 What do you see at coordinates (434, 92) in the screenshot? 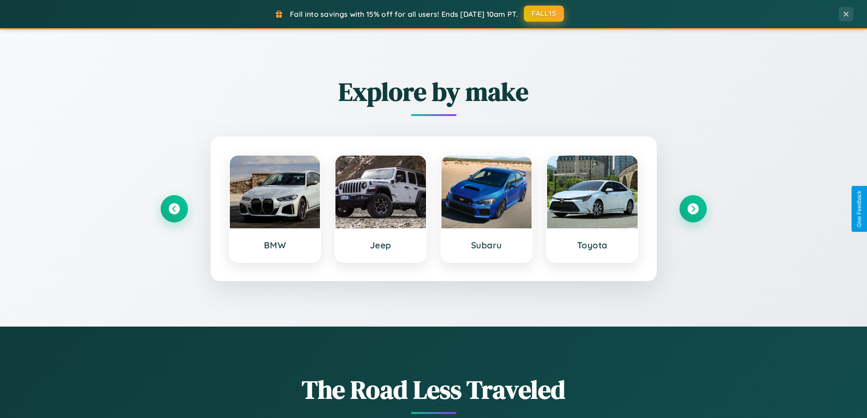
I see `h2: Explore by make` at bounding box center [434, 92].